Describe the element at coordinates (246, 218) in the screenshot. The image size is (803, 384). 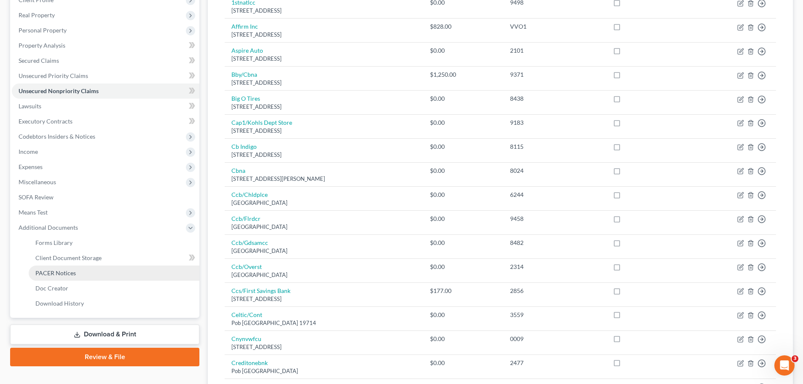
I see `a: Ccb/Flrdcr` at that location.